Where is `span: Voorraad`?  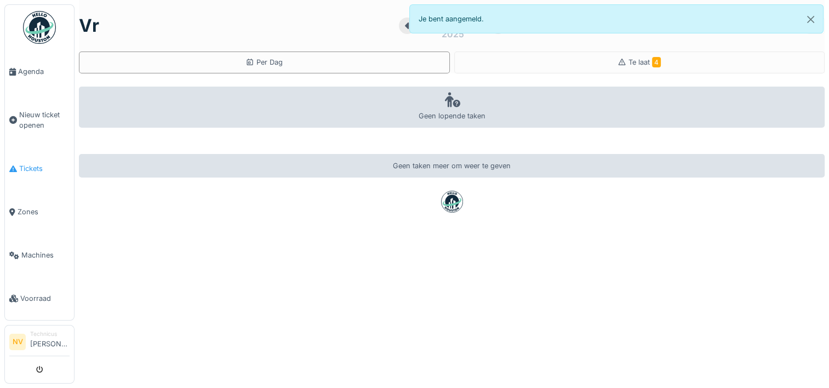
span: Voorraad is located at coordinates (45, 298).